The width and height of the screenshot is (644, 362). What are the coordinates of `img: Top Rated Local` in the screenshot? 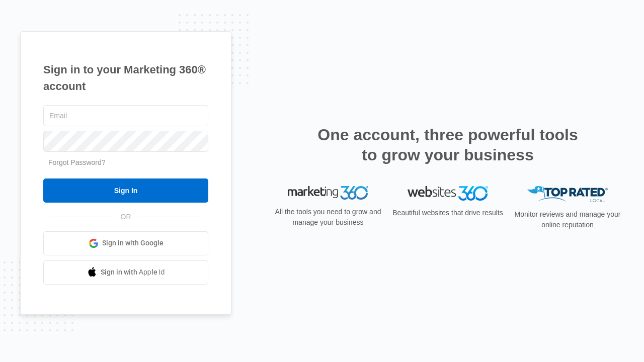 It's located at (568, 194).